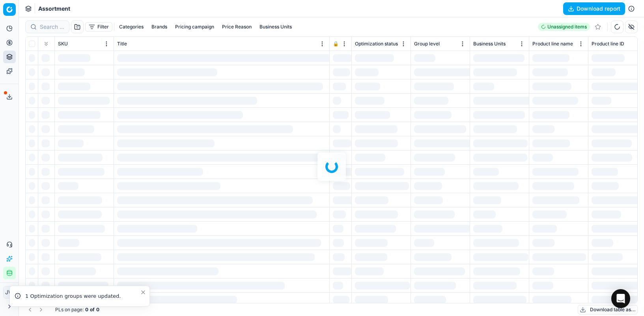 The height and width of the screenshot is (316, 644). What do you see at coordinates (54, 9) in the screenshot?
I see `nav: breadcrumb` at bounding box center [54, 9].